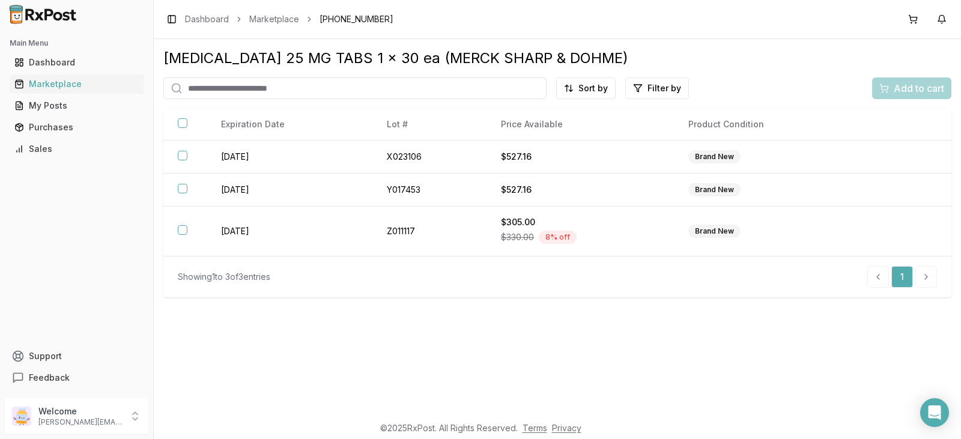 This screenshot has width=961, height=439. What do you see at coordinates (580, 222) in the screenshot?
I see `div: $305.00` at bounding box center [580, 222].